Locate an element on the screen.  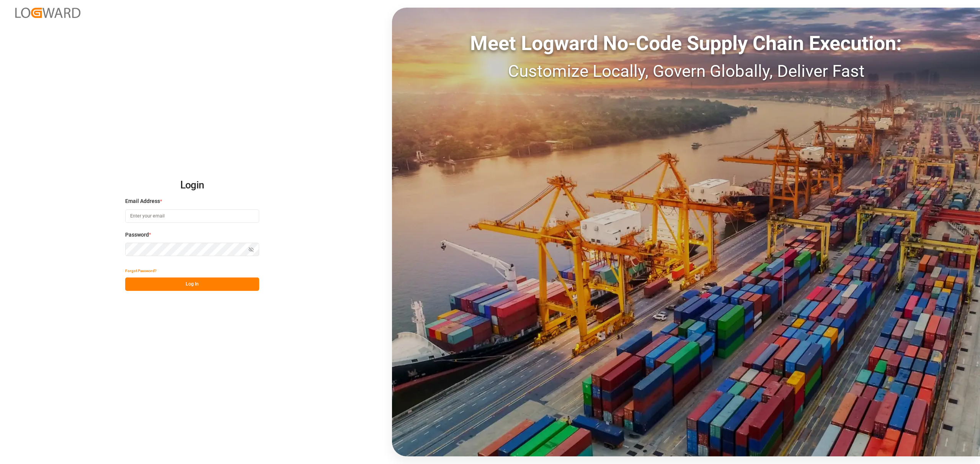
img: Logward_new_orange.png is located at coordinates (48, 13).